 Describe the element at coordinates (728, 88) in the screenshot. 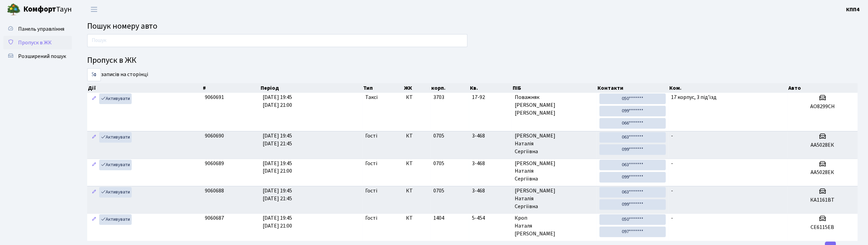

I see `th: Ком.` at that location.